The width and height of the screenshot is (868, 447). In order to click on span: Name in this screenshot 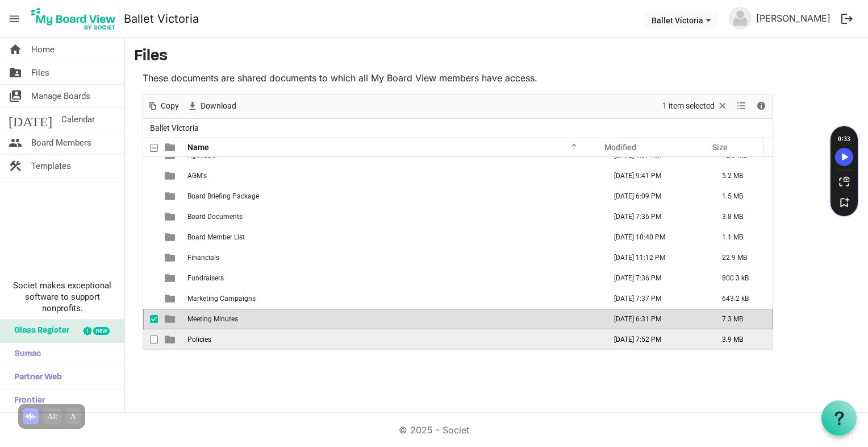, I will do `click(198, 147)`.